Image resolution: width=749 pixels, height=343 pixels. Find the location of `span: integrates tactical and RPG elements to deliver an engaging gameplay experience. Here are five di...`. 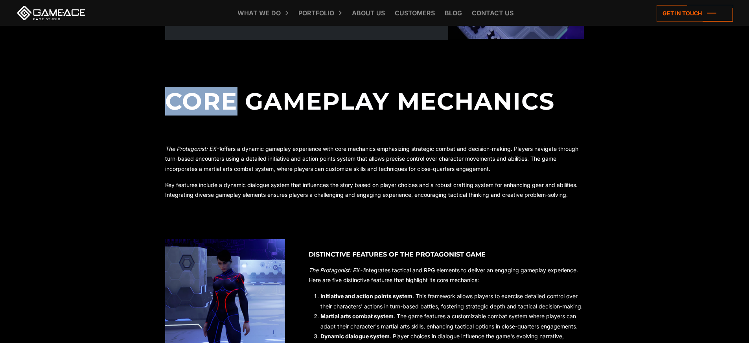

span: integrates tactical and RPG elements to deliver an engaging gameplay experience. Here are five di... is located at coordinates (443, 275).